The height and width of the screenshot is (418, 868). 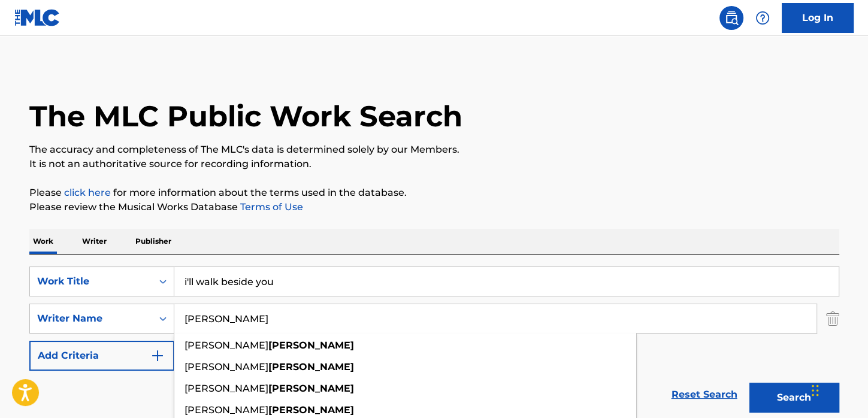 What do you see at coordinates (87, 192) in the screenshot?
I see `a: click here` at bounding box center [87, 192].